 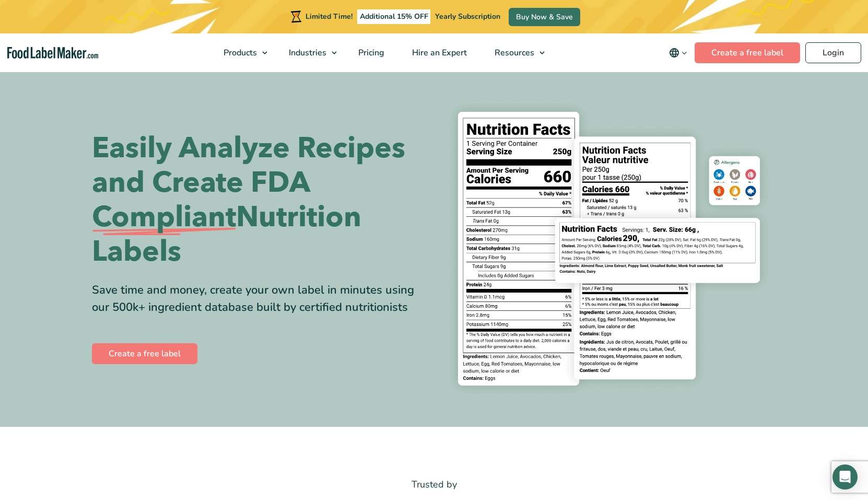 I want to click on h1: Easily Analyze Recipes and Create FDA Nutrition Labels, so click(x=259, y=200).